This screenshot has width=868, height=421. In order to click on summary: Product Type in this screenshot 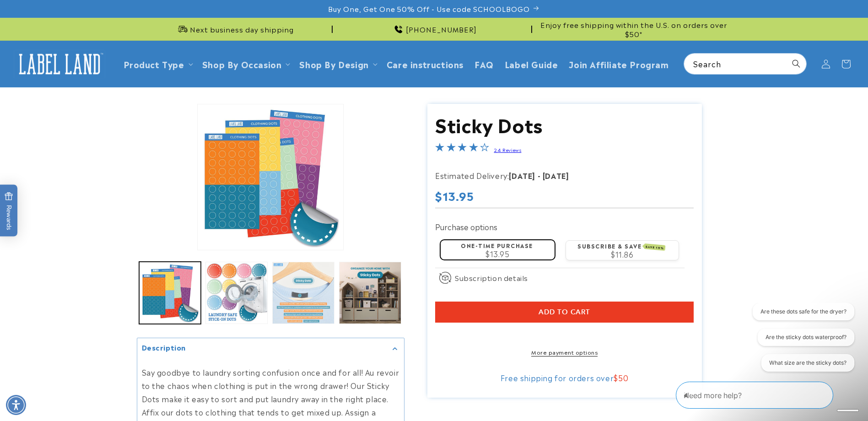, I will do `click(157, 64)`.